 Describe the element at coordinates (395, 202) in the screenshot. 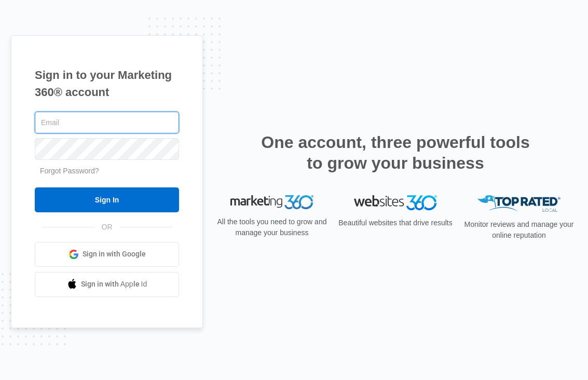

I see `img: Websites 360` at that location.